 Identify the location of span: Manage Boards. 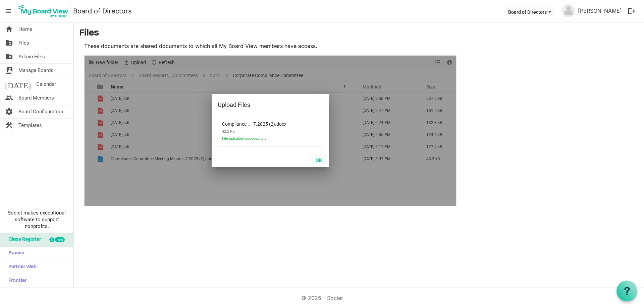
(36, 71).